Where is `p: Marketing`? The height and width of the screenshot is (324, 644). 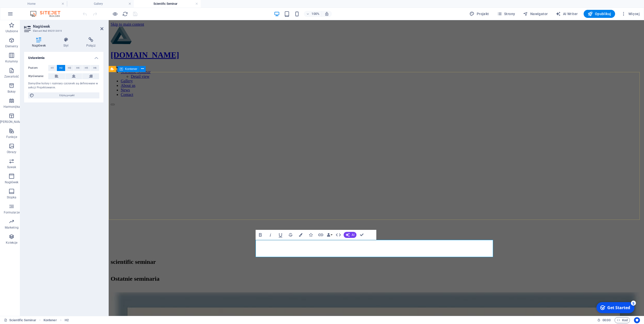
p: Marketing is located at coordinates (11, 228).